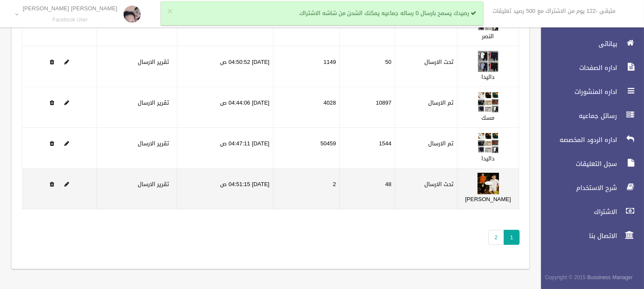 The width and height of the screenshot is (644, 289). Describe the element at coordinates (488, 36) in the screenshot. I see `a: النصر` at that location.